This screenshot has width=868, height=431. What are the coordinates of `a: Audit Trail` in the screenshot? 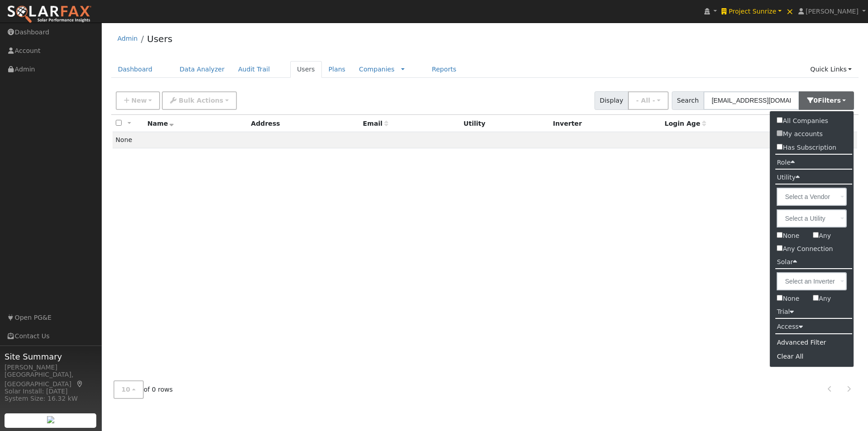 It's located at (254, 69).